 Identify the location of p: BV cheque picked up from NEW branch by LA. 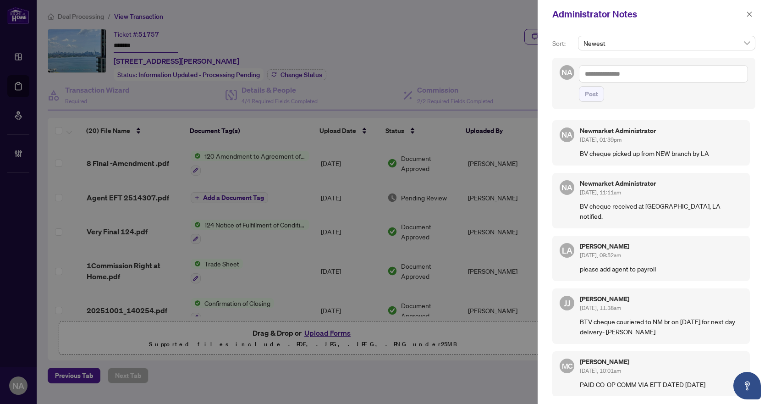
(661, 153).